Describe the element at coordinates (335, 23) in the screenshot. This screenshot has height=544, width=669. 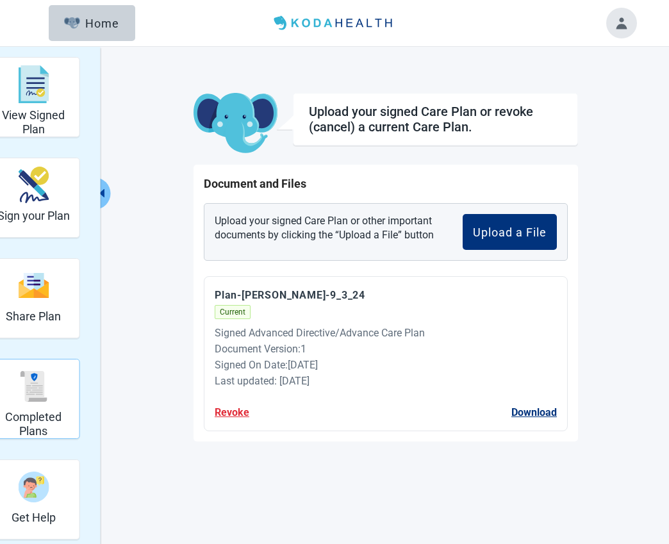
I see `img: Koda Health` at that location.